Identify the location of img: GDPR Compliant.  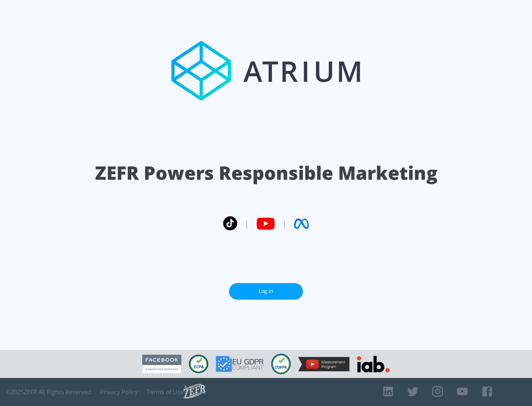
(240, 365).